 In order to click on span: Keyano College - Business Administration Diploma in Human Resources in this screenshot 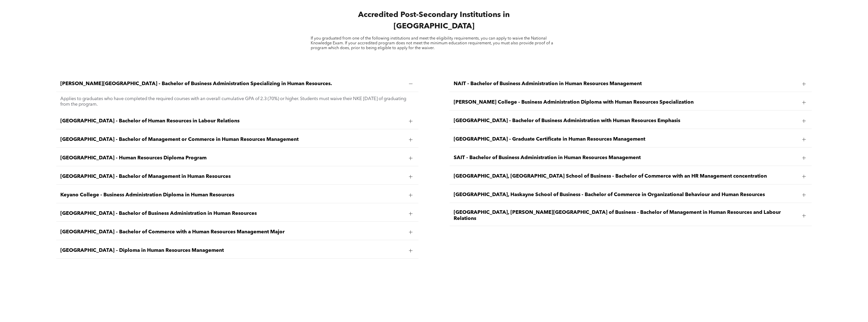, I will do `click(232, 195)`.